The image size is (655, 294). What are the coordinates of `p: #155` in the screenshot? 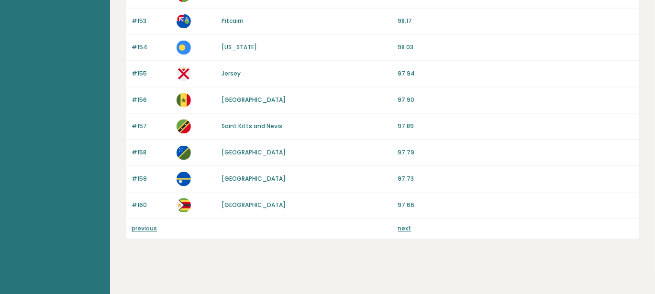 It's located at (151, 74).